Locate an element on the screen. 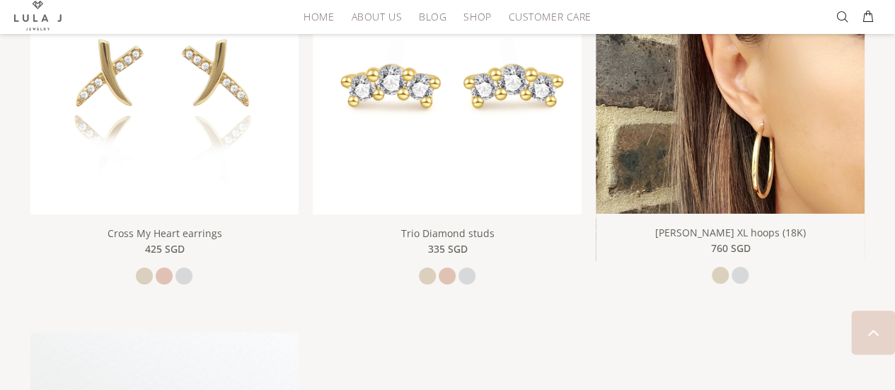 The image size is (895, 390). span: Customer Care is located at coordinates (549, 16).